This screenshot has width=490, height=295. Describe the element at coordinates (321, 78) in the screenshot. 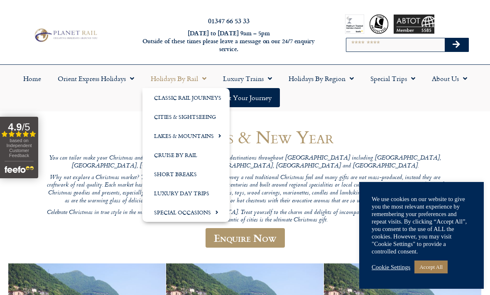

I see `a: Holidays by Region` at that location.